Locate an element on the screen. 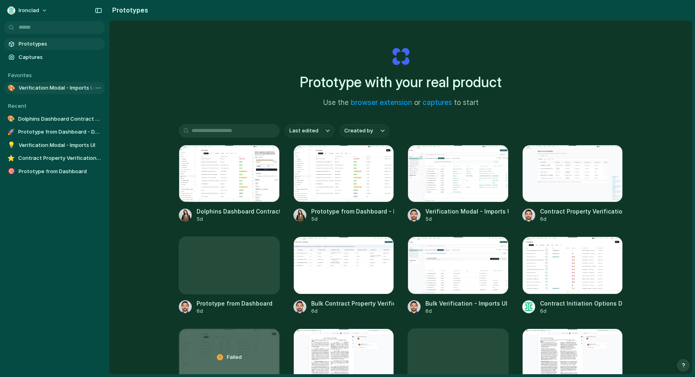  a: ⭐Contract Property Verification Dashboard is located at coordinates (54, 158).